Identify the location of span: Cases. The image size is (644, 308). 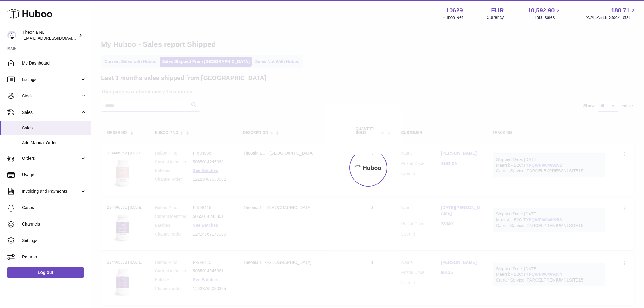
(54, 208).